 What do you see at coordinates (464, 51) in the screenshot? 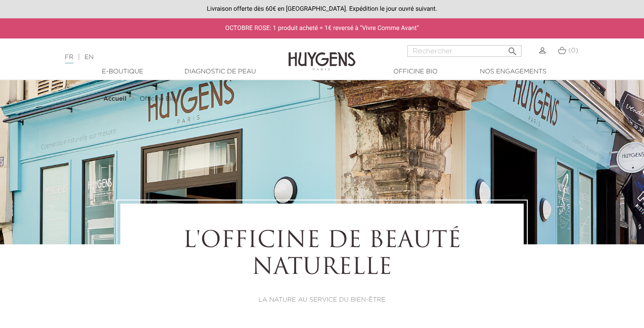
I see `input: Rechercher` at bounding box center [464, 51].